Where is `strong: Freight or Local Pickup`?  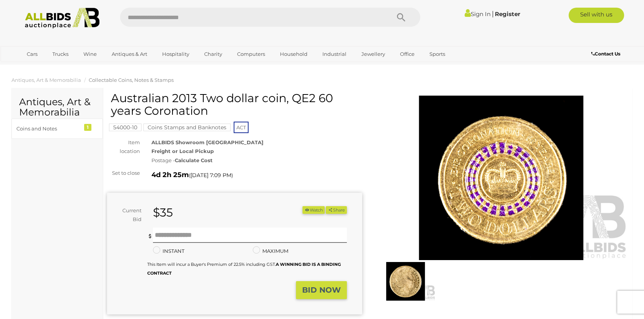 strong: Freight or Local Pickup is located at coordinates (183, 151).